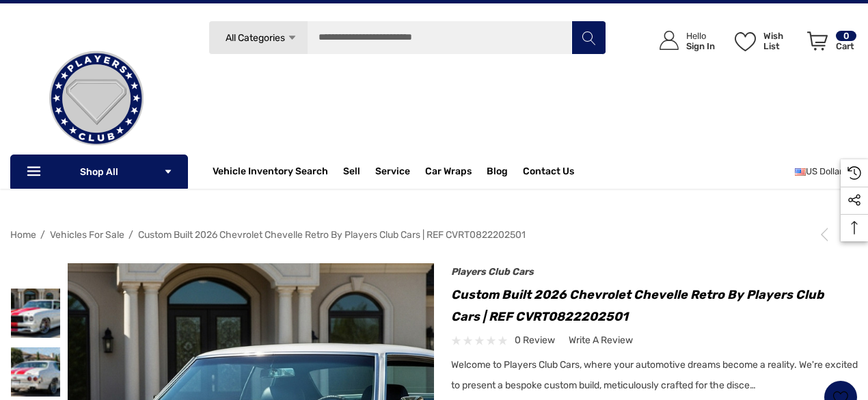  Describe the element at coordinates (589, 37) in the screenshot. I see `button: Search` at that location.